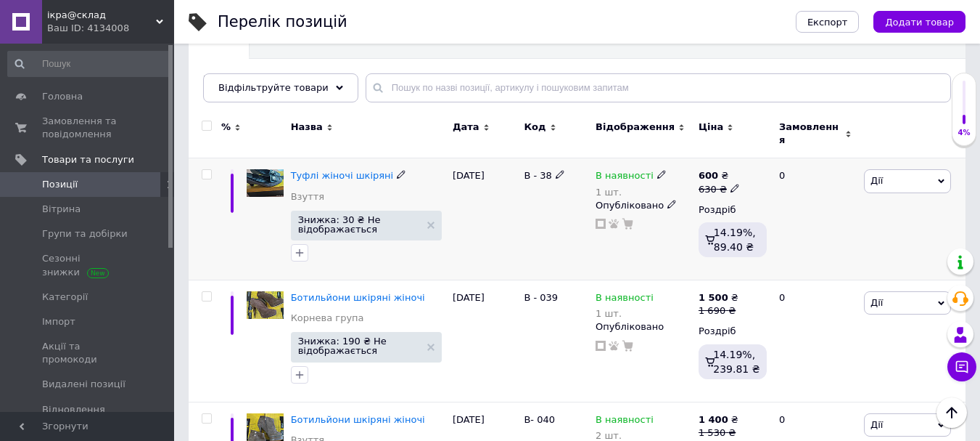 This screenshot has width=980, height=441. I want to click on span: Відображення, so click(635, 127).